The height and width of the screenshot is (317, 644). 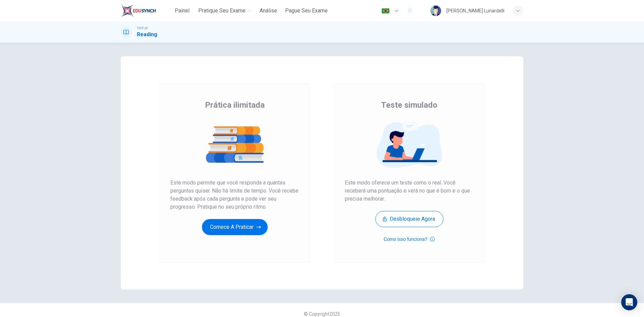 What do you see at coordinates (182, 11) in the screenshot?
I see `a: Painel` at bounding box center [182, 11].